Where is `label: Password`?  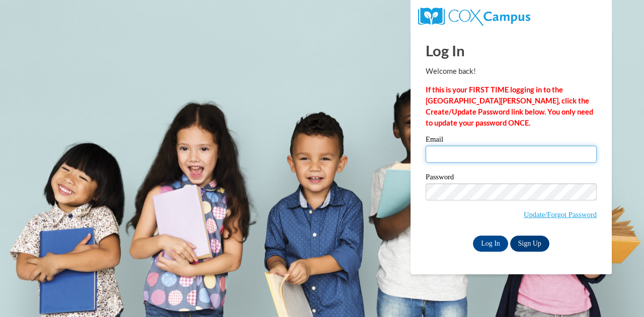 label: Password is located at coordinates (511, 178).